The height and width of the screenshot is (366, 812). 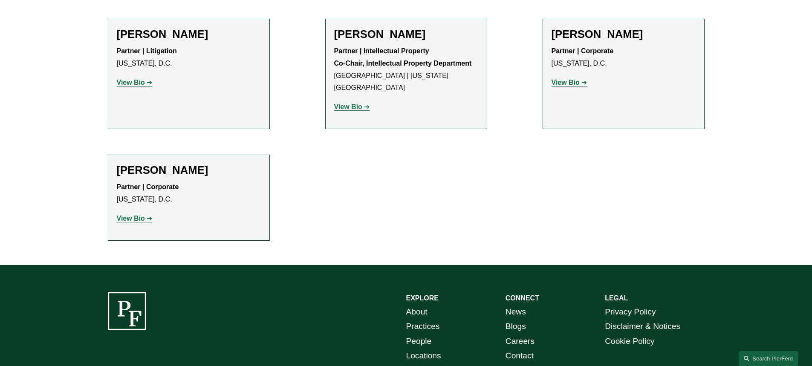 I want to click on strong: EXPLORE, so click(x=422, y=298).